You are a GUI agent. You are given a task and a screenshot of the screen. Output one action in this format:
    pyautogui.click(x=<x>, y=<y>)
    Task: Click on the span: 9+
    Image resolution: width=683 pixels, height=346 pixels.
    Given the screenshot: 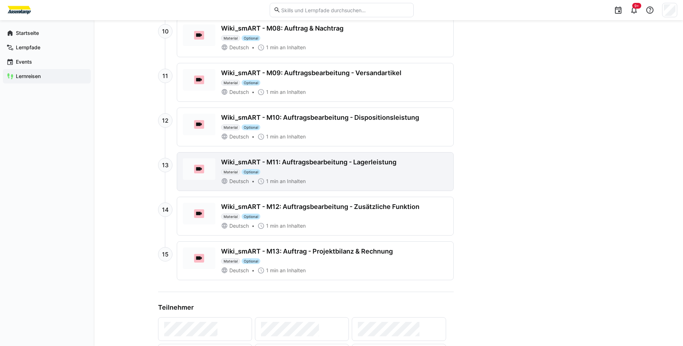 What is the action you would take?
    pyautogui.click(x=636, y=6)
    